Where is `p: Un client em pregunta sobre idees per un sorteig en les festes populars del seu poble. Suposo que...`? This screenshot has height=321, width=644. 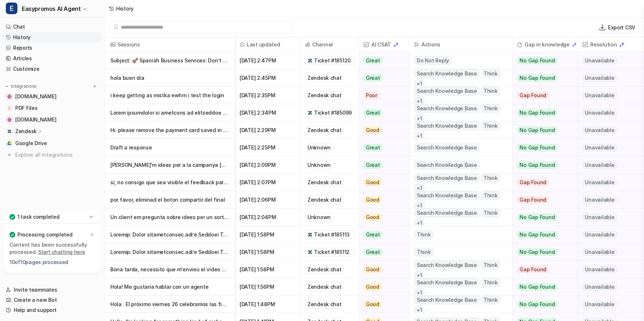
p: Un client em pregunta sobre idees per un sorteig en les festes populars del seu poble. Suposo que... is located at coordinates (170, 218).